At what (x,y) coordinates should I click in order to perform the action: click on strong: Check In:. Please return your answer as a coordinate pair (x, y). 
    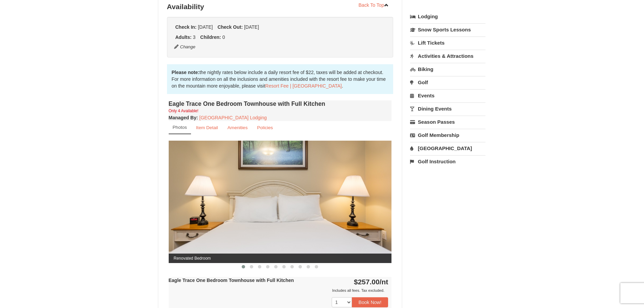
    Looking at the image, I should click on (186, 27).